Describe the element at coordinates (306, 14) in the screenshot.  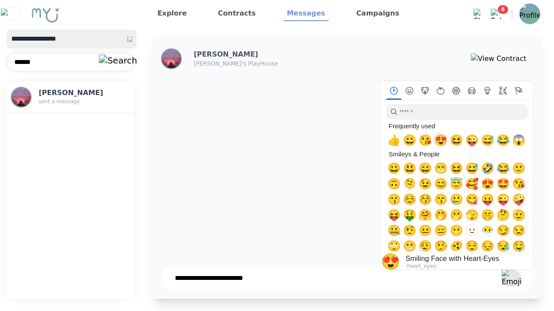
I see `a: Messages` at that location.